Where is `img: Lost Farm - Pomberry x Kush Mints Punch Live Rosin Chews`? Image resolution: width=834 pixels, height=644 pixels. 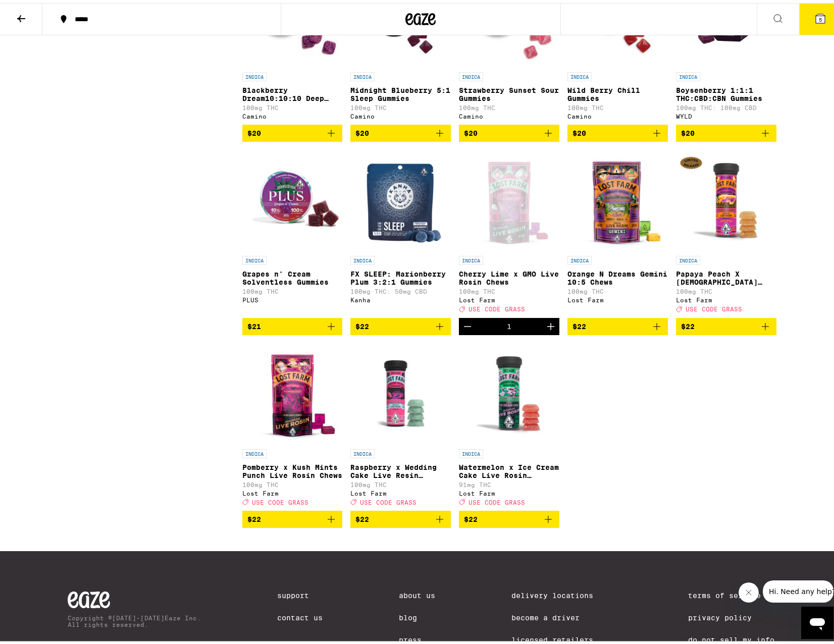
img: Lost Farm - Pomberry x Kush Mints Punch Live Rosin Chews is located at coordinates (293, 391).